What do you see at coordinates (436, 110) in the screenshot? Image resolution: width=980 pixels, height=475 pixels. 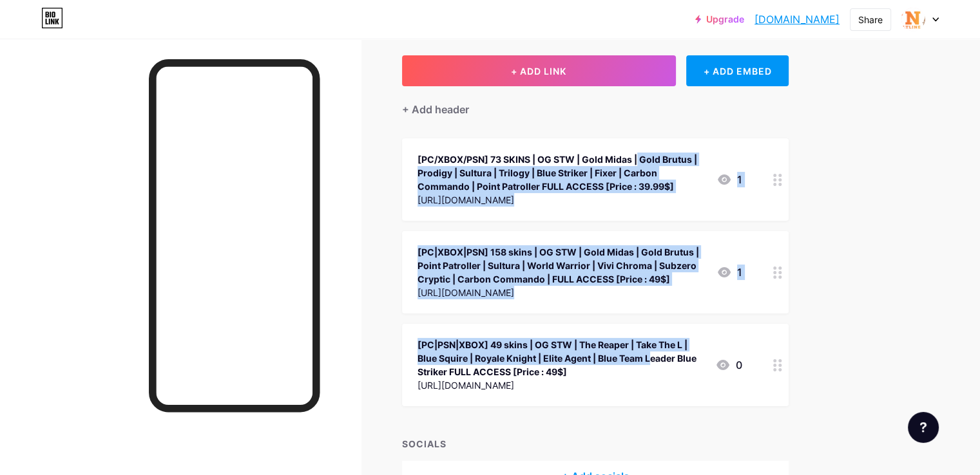 I see `div: + Add header` at bounding box center [436, 110].